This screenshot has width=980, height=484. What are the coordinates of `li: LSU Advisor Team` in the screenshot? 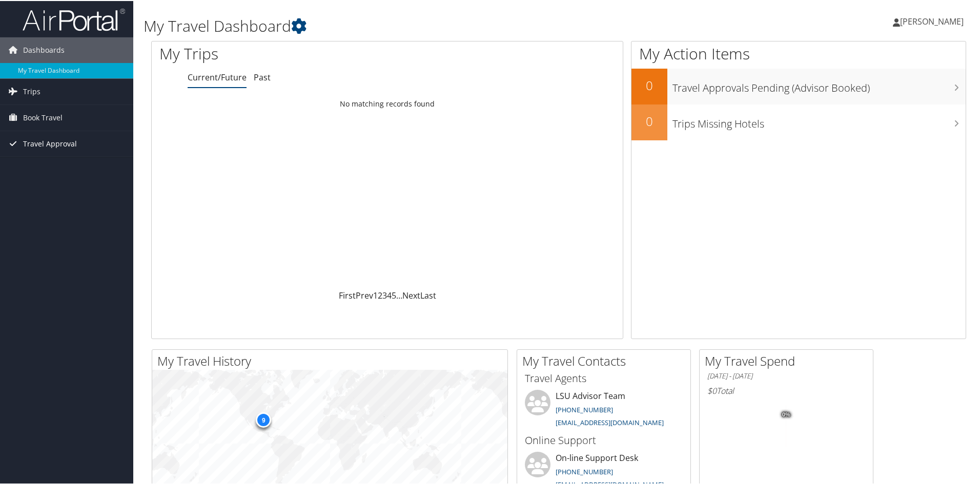 It's located at (604, 410).